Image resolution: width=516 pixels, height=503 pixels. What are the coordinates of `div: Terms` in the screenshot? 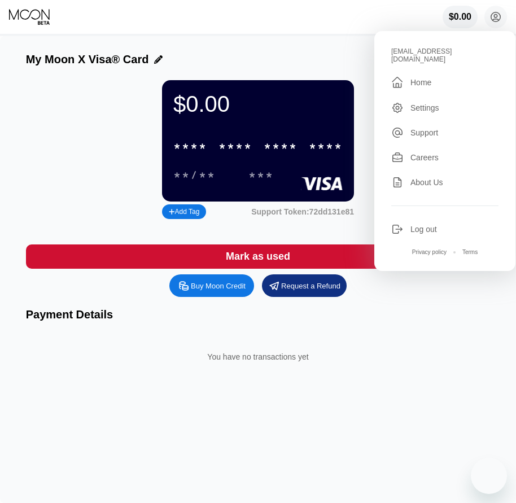 It's located at (470, 252).